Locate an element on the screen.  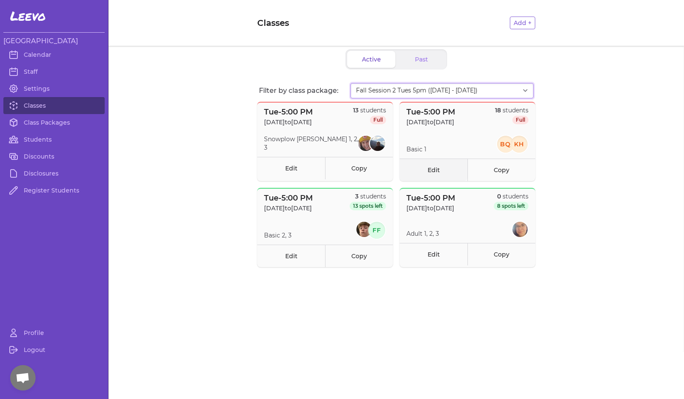
button: Active is located at coordinates (371, 59).